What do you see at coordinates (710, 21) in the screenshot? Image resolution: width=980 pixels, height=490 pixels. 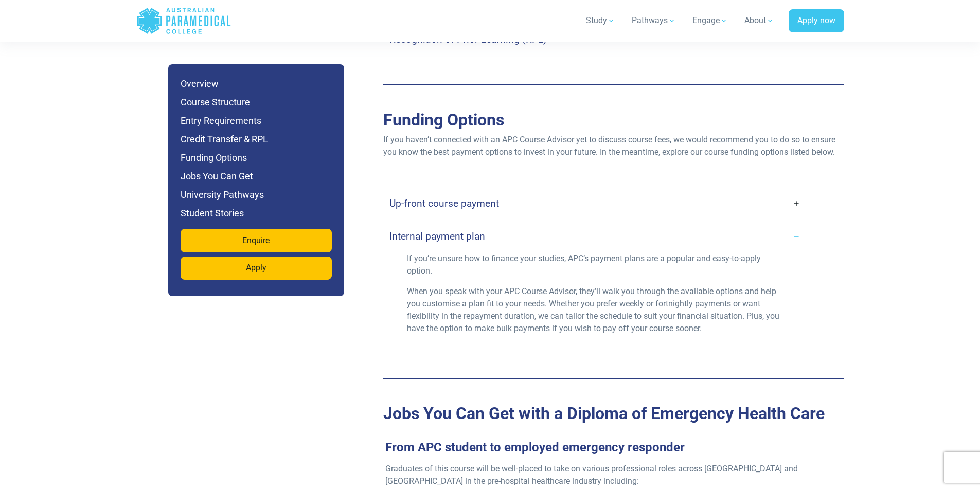 I see `a: Engage` at bounding box center [710, 21].